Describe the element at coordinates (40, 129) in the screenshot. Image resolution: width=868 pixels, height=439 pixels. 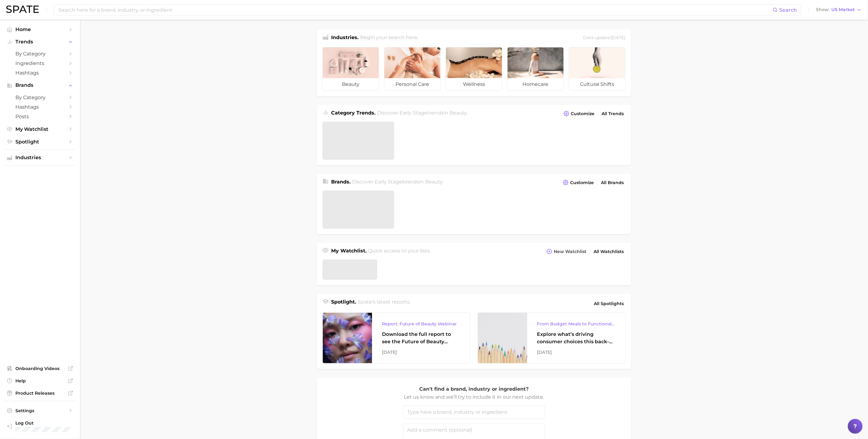
I see `a: My Watchlist` at that location.